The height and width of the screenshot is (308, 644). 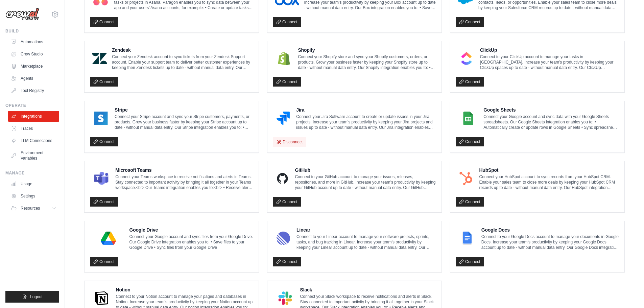 What do you see at coordinates (367, 62) in the screenshot?
I see `p: Connect your Shopify store and sync your Shopify customers, orders, or products. Grow your busine...` at bounding box center [367, 62].